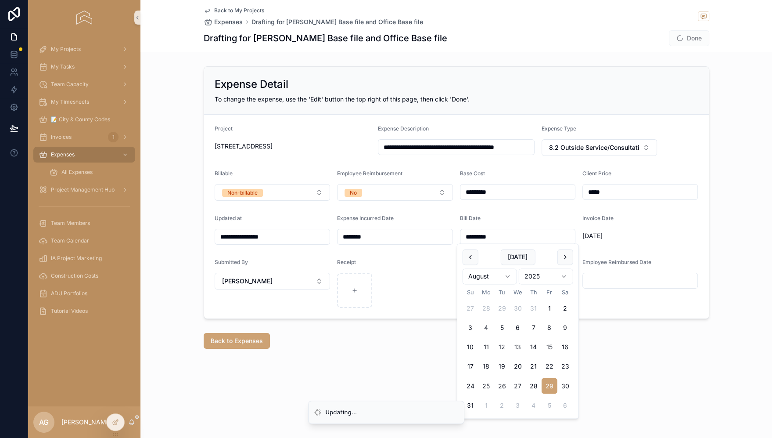  What do you see at coordinates (550, 292) in the screenshot?
I see `th: Friday` at bounding box center [550, 292].